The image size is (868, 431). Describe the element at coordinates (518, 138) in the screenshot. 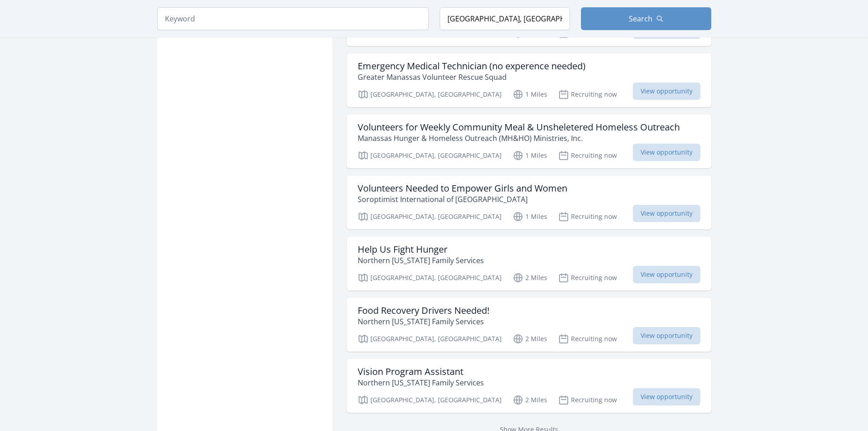

I see `p: Manassas Hunger & Homeless Outreach (MH&HO) Ministries, Inc.` at that location.